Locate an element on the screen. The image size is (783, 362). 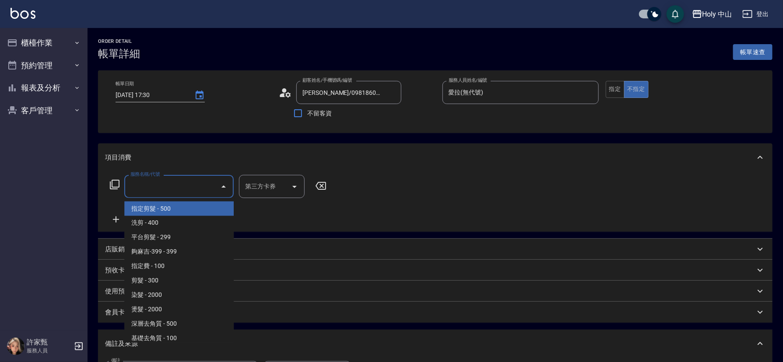
span: 平台剪髮 - 299 is located at coordinates (179, 238).